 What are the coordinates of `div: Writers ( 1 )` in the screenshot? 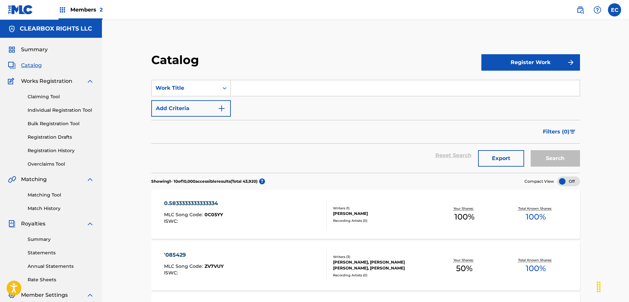 It's located at (381, 208).